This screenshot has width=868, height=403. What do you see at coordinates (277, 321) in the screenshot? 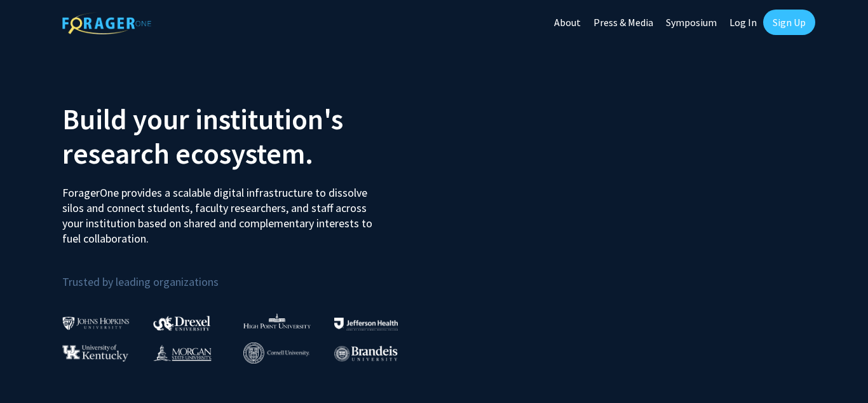
I see `img: High Point University` at bounding box center [277, 321].